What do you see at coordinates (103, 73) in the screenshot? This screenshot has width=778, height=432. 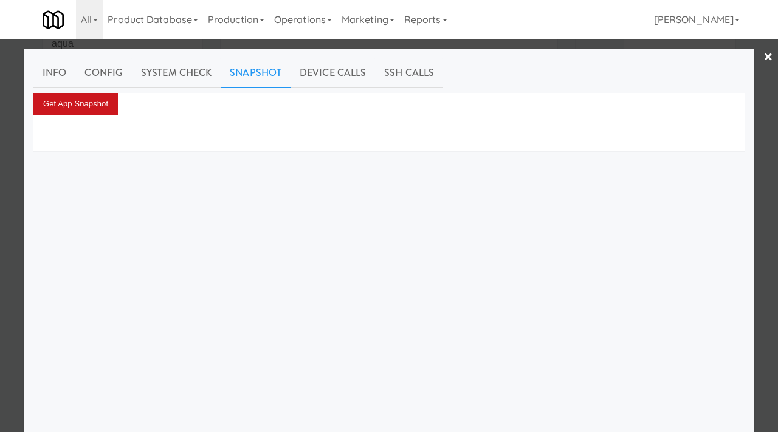 I see `a: Config` at bounding box center [103, 73].